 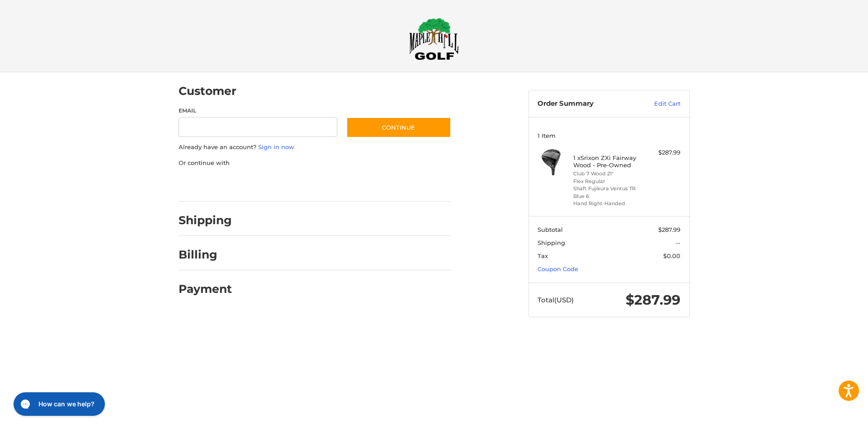 I want to click on span: Tax, so click(x=543, y=256).